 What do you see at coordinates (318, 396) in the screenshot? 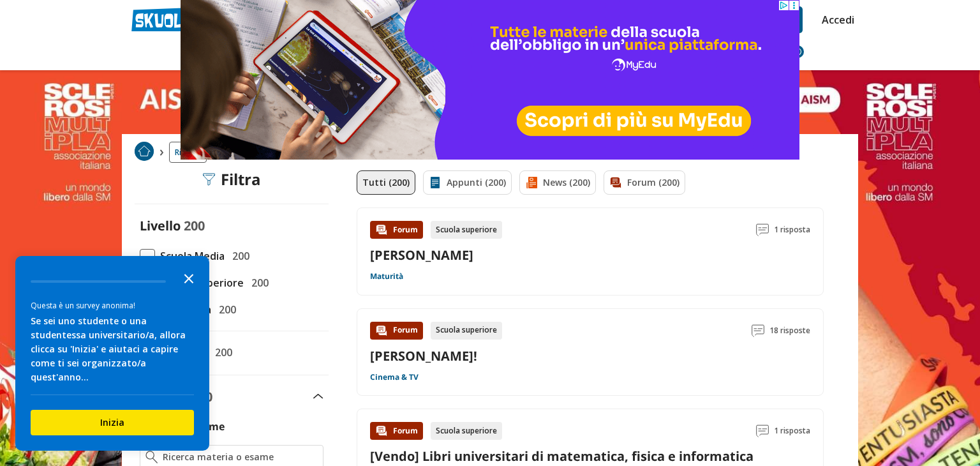
I see `img: Apri e chiudi sezione` at bounding box center [318, 396].